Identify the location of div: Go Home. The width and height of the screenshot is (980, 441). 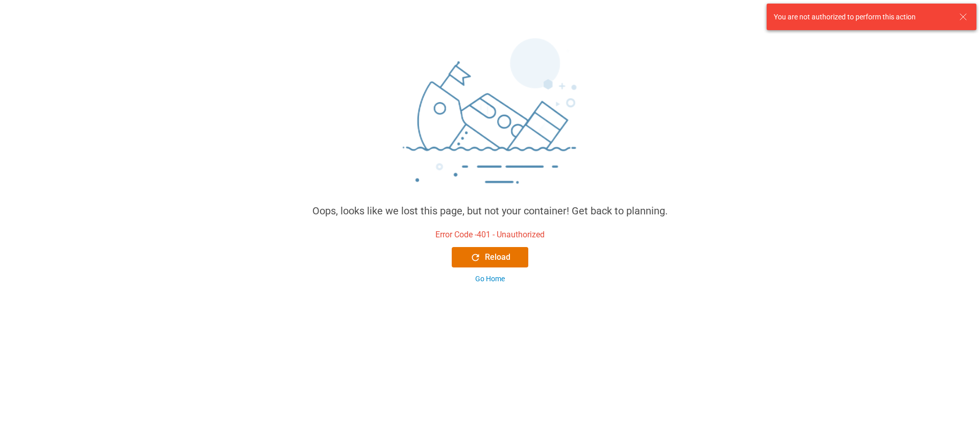
(490, 278).